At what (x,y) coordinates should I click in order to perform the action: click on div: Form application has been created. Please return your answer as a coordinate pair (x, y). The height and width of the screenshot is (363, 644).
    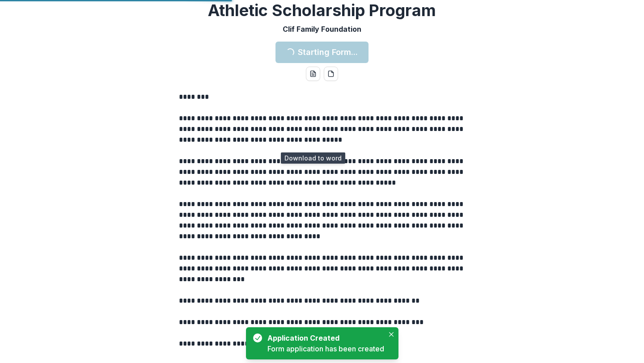
    Looking at the image, I should click on (326, 349).